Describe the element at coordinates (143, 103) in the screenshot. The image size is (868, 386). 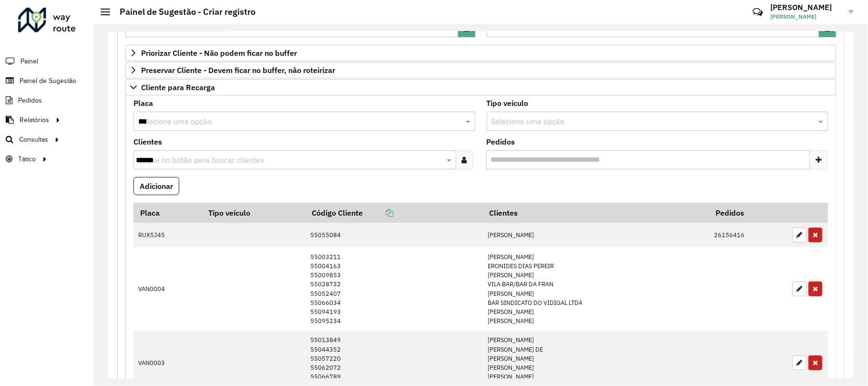
I see `label: Placa` at that location.